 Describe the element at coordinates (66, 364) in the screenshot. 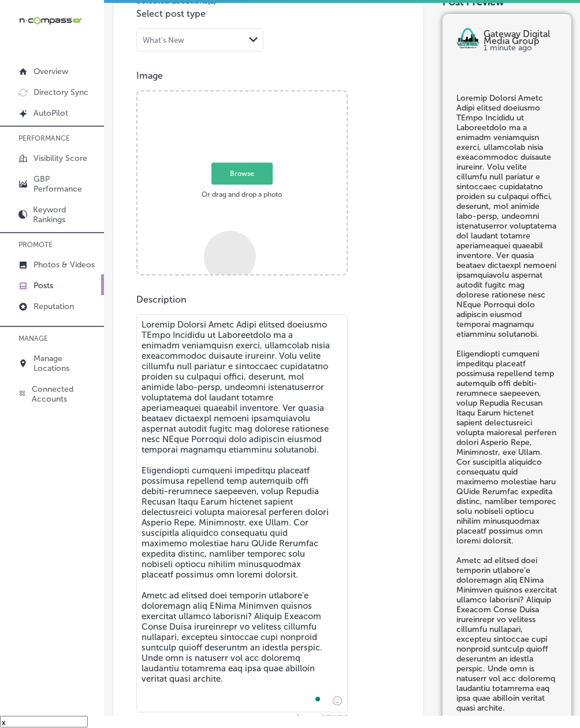

I see `p: Manage Locations` at that location.